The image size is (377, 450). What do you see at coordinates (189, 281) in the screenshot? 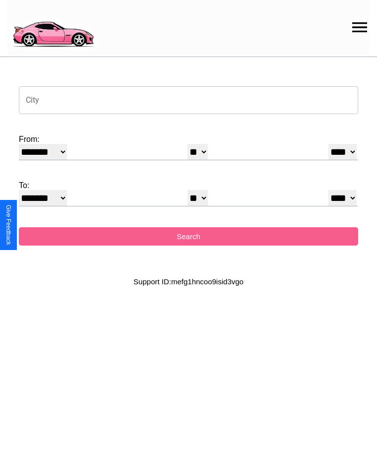
I see `p: Support ID: mefg1hncoo9isid3vgo` at bounding box center [189, 281].